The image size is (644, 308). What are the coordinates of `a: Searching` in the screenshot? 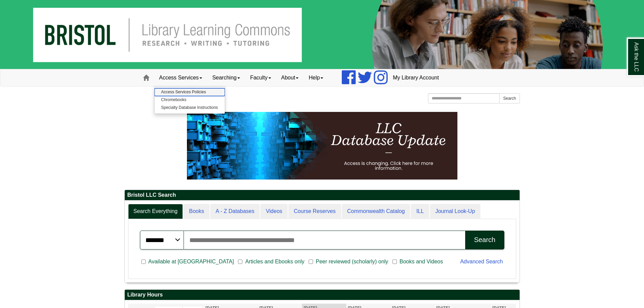 It's located at (226, 78).